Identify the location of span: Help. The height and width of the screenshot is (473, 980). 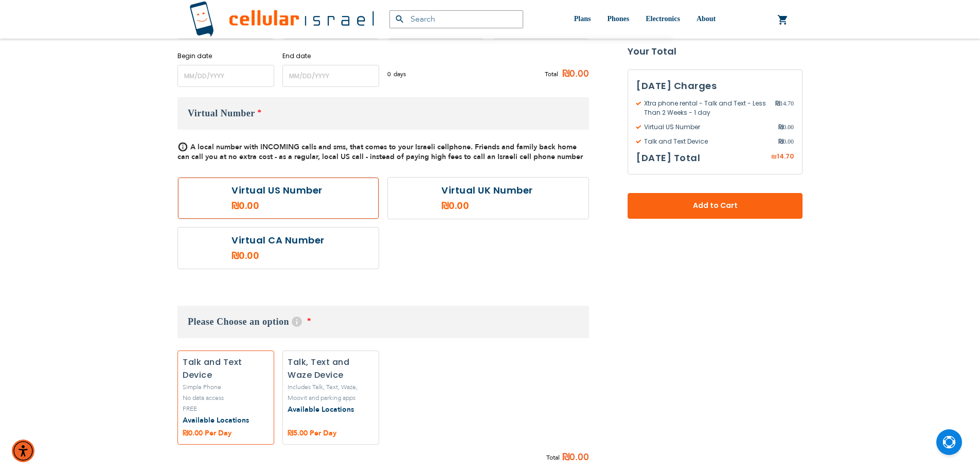
(297, 322).